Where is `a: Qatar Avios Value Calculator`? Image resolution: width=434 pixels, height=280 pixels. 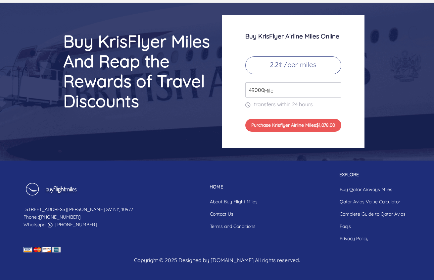
a: Qatar Avios Value Calculator is located at coordinates (373, 201).